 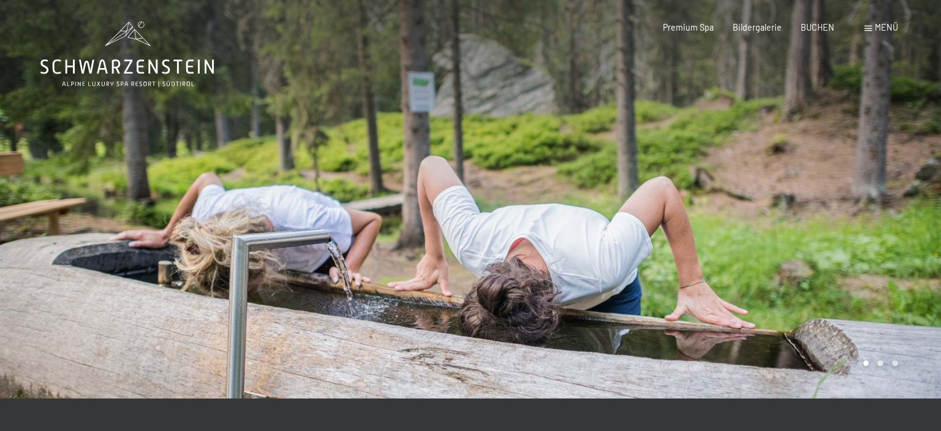 I want to click on div: Carousel Page 1 (Current Slide), so click(x=866, y=363).